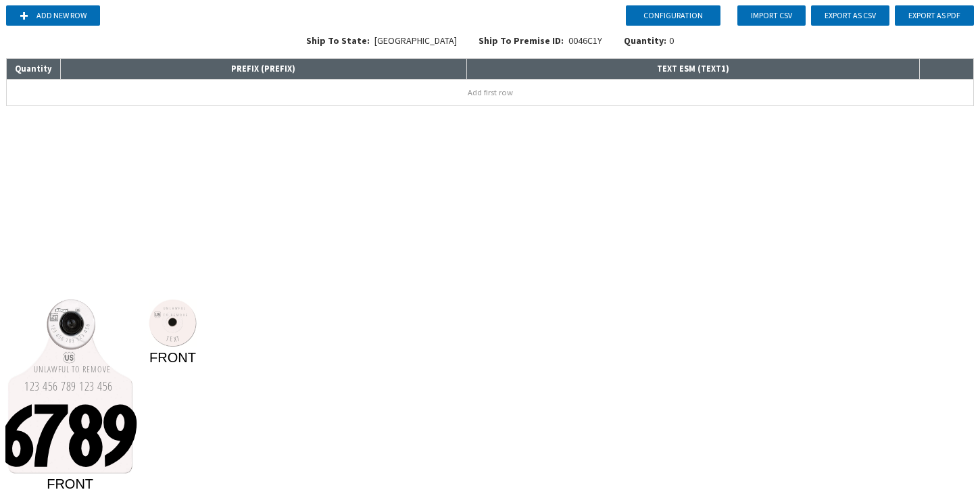 The image size is (980, 494). I want to click on tspan: TEX, so click(171, 338).